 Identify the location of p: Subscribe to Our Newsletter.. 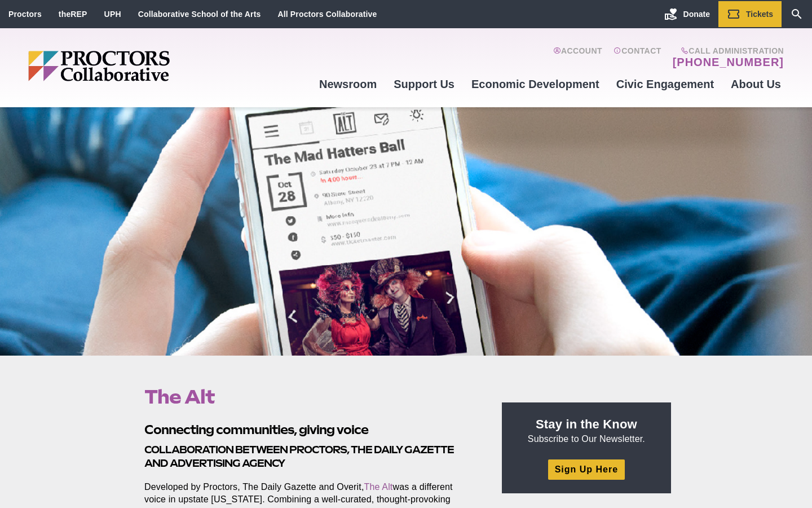
(587, 430).